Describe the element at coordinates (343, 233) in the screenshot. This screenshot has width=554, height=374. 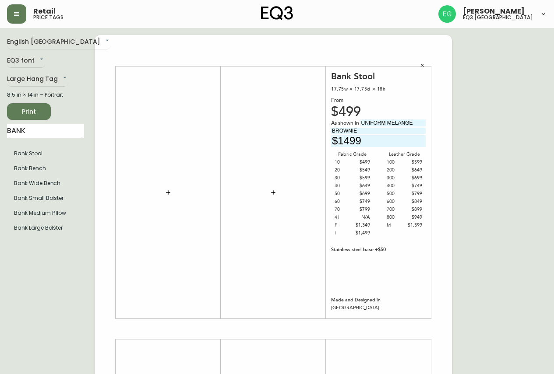
I see `div: I` at that location.